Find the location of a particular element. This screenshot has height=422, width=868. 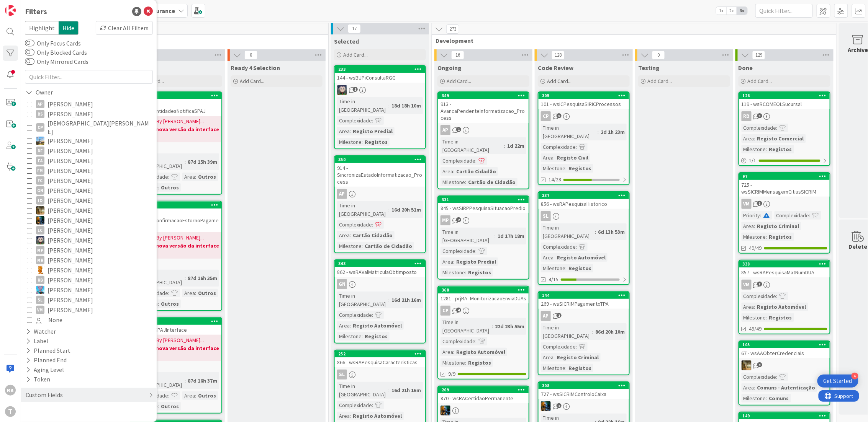

div: 862 - wsRAValMatriculaObtImposto is located at coordinates (380, 272).